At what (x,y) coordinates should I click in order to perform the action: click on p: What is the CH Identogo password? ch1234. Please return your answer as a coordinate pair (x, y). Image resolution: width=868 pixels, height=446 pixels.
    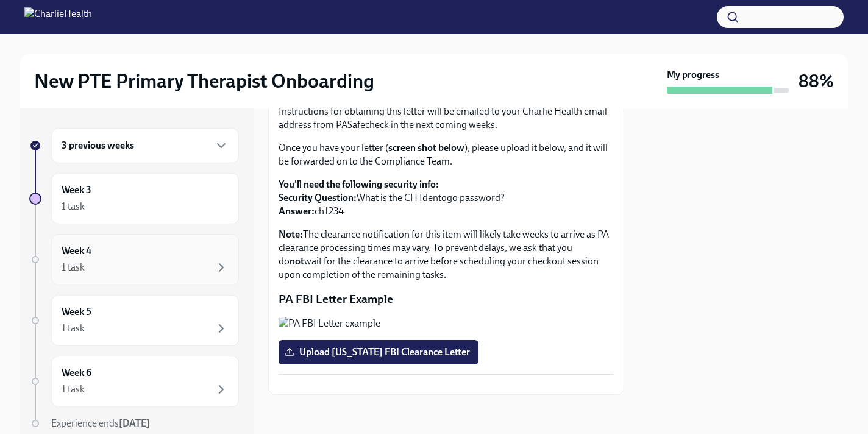
    Looking at the image, I should click on (446, 198).